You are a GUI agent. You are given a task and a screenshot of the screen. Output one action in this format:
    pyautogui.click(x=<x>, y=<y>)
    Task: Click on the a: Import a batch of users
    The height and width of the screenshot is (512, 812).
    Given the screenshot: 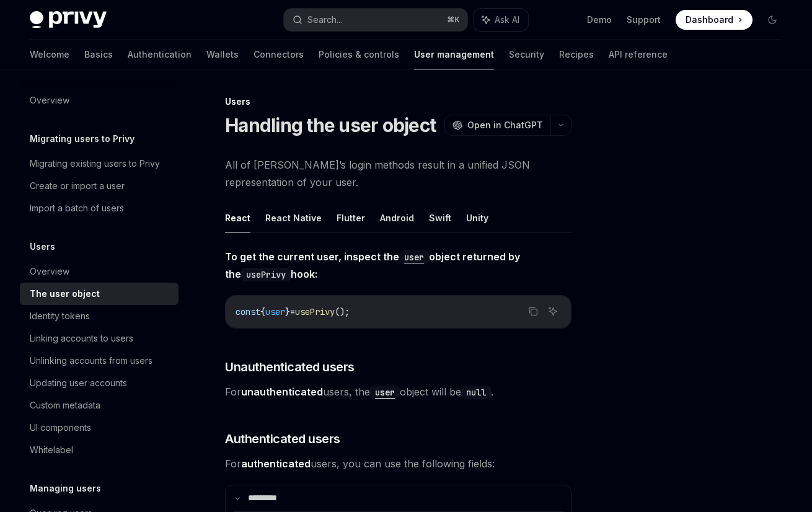 What is the action you would take?
    pyautogui.click(x=99, y=208)
    